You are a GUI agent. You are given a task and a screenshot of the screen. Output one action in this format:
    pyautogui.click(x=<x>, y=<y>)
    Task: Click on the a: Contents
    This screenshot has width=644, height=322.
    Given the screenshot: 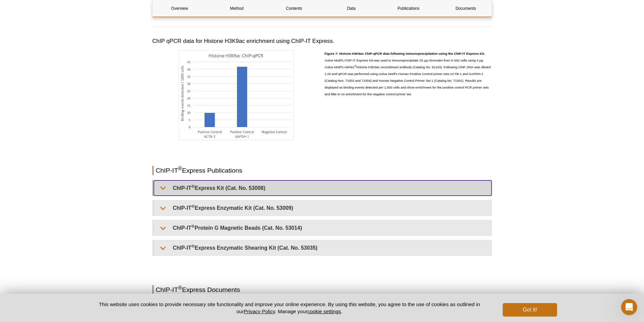 What is the action you would take?
    pyautogui.click(x=294, y=9)
    